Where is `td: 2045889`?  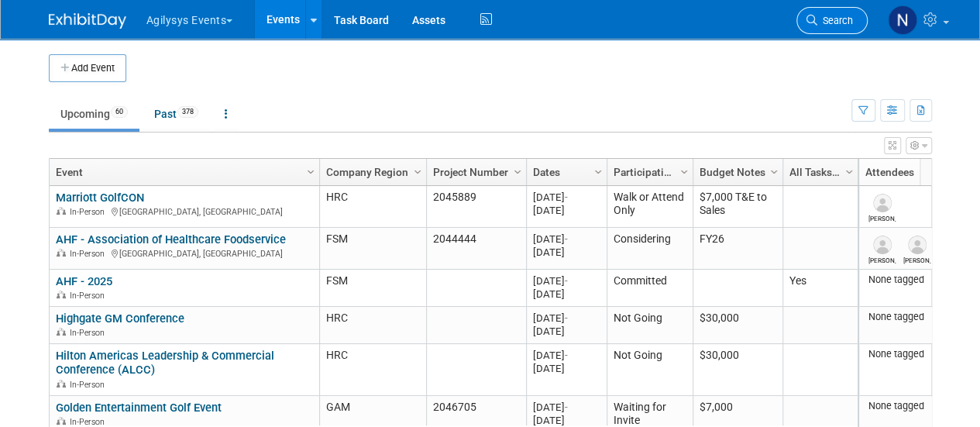 td: 2045889 is located at coordinates (476, 207).